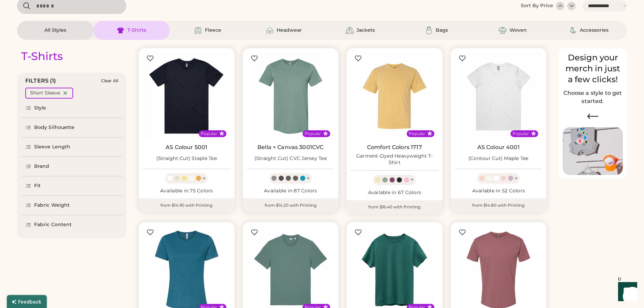  Describe the element at coordinates (290, 205) in the screenshot. I see `div: from $14.20 with Printing` at that location.